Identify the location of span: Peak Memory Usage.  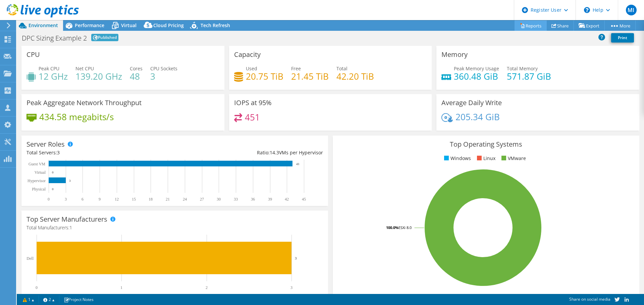
(476, 68).